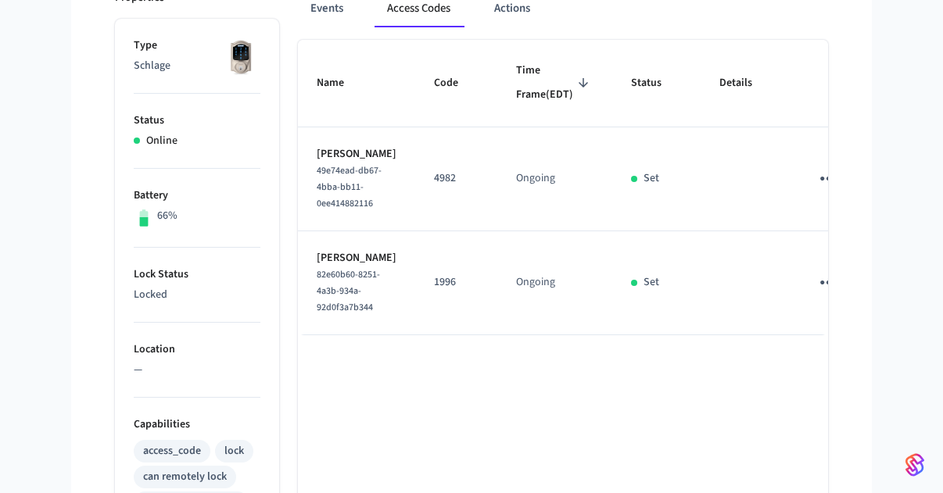  I want to click on img: Schlage Sense Smart Deadbolt with Camelot Trim, Front, so click(241, 57).